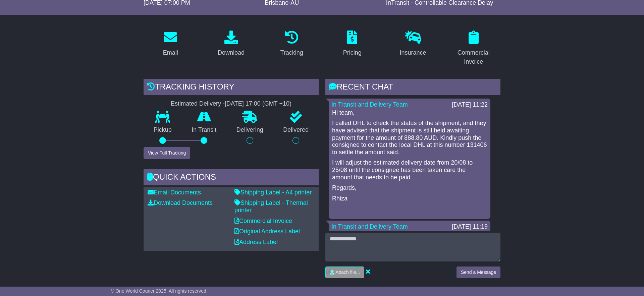 This screenshot has height=296, width=644. What do you see at coordinates (296, 130) in the screenshot?
I see `p: Delivered` at bounding box center [296, 130].